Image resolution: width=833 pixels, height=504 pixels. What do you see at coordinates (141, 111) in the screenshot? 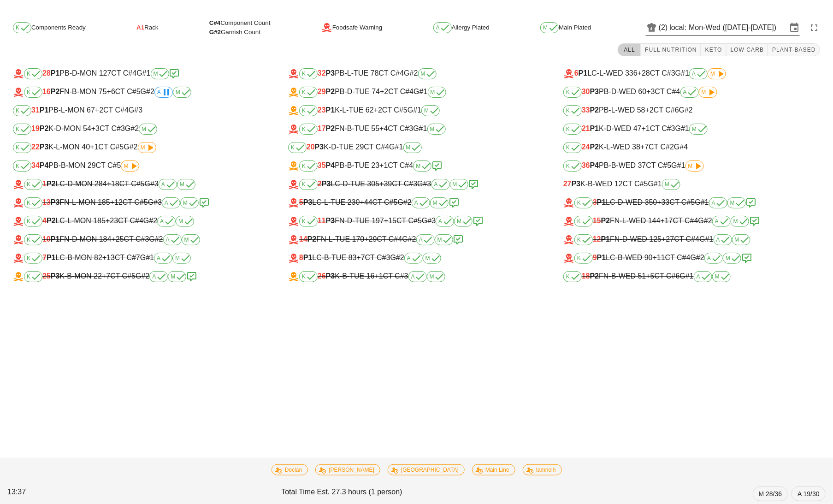
I see `div: PB-L-MON 67 CT C#4` at bounding box center [141, 111].